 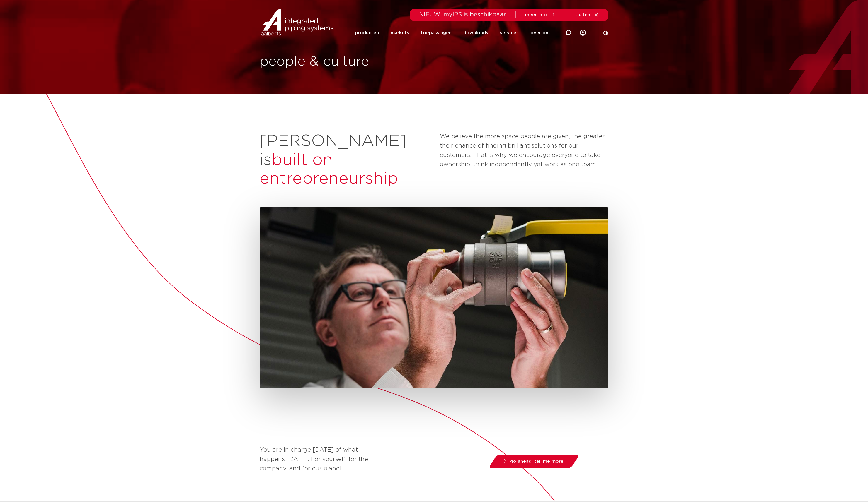 What do you see at coordinates (453, 33) in the screenshot?
I see `nav: Menu` at bounding box center [453, 33].